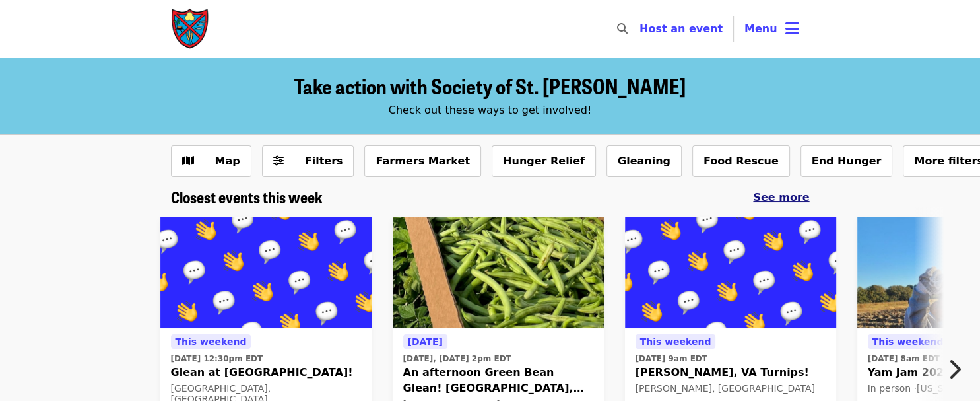 The image size is (980, 401). I want to click on div: Closest events this week, so click(491, 197).